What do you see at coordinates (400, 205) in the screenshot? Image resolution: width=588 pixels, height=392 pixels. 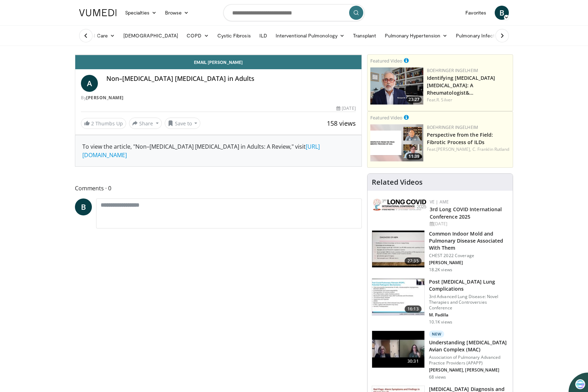 I see `img: a2792a71-925c-4fc2-b8ef-8d1b21aec2f7.png.150x105_q85_autocrop_double_scale_upscale_version-0.2.jpg` at bounding box center [400, 205].